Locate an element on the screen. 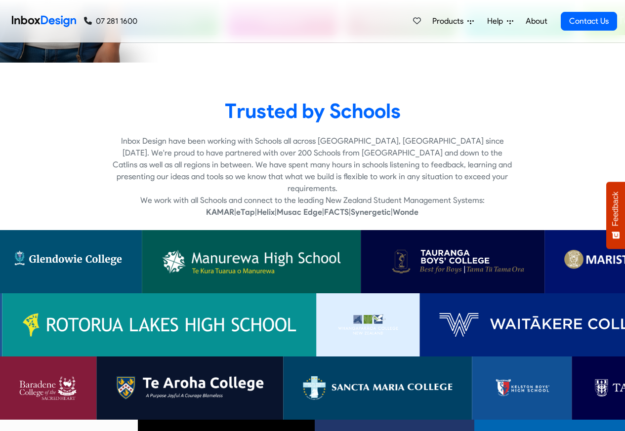  strong: FACTS is located at coordinates (337, 212).